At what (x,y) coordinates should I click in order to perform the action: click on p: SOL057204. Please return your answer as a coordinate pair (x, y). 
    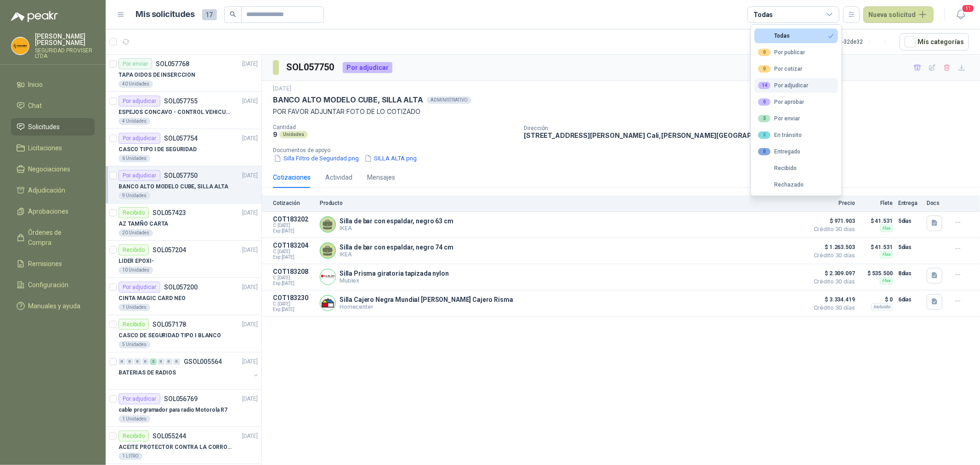
    Looking at the image, I should click on (169, 250).